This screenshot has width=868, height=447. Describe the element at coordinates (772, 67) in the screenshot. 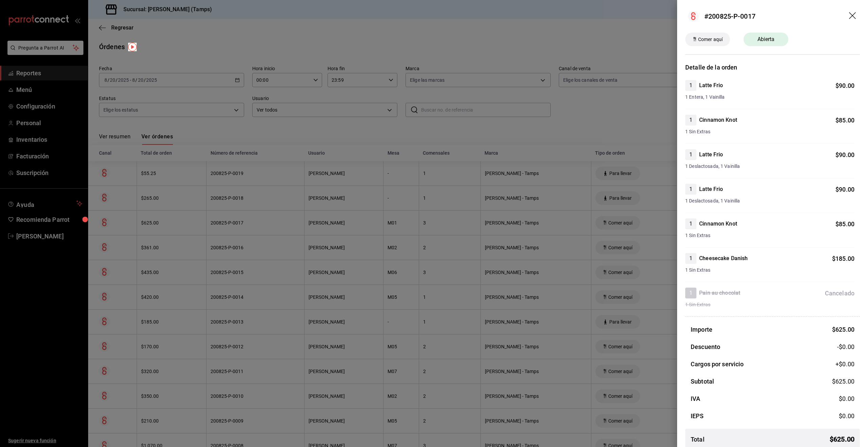

I see `h3: Detalle de la orden` at that location.